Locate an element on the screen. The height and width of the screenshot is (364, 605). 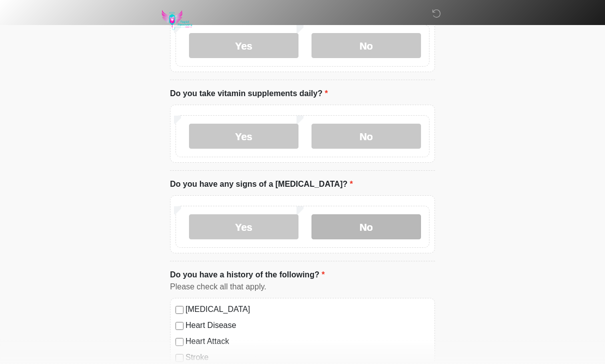
label: Do you take vitamin supplements daily? is located at coordinates (249, 93).